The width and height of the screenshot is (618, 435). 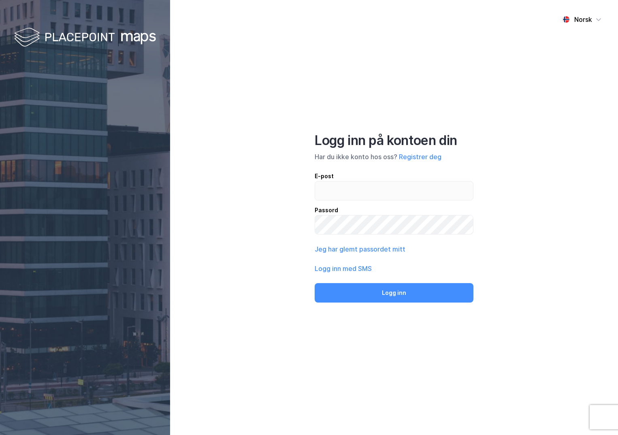 I want to click on div: Norsk, so click(x=583, y=19).